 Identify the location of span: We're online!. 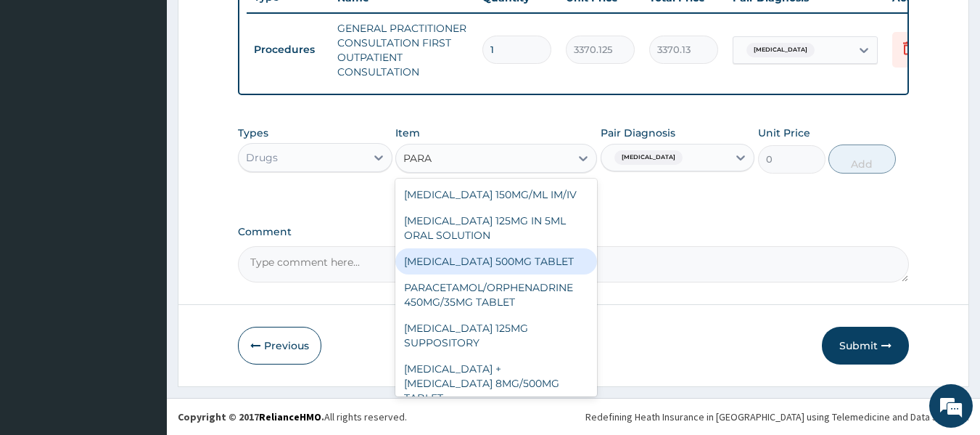
(142, 200).